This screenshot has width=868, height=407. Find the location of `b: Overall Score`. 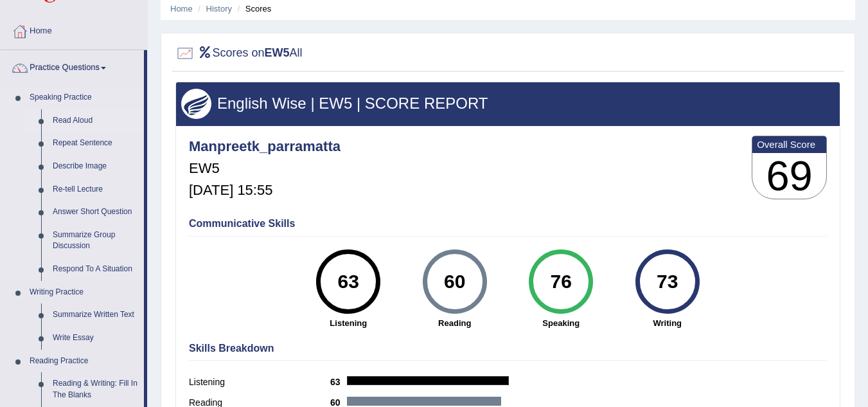

b: Overall Score is located at coordinates (789, 144).